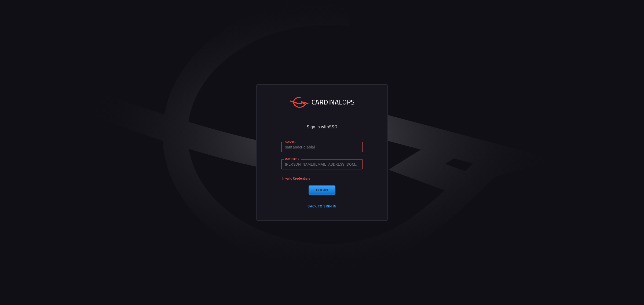 The image size is (644, 305). Describe the element at coordinates (322, 164) in the screenshot. I see `input: Type your user name` at that location.